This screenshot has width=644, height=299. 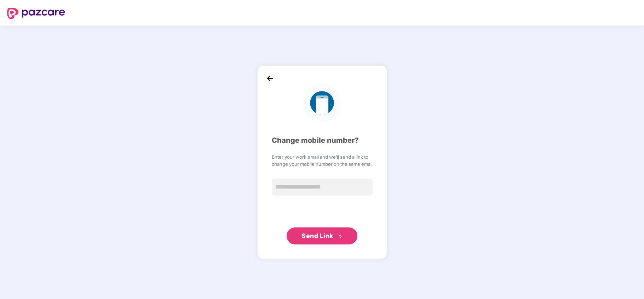 I want to click on span: double-right, so click(x=340, y=236).